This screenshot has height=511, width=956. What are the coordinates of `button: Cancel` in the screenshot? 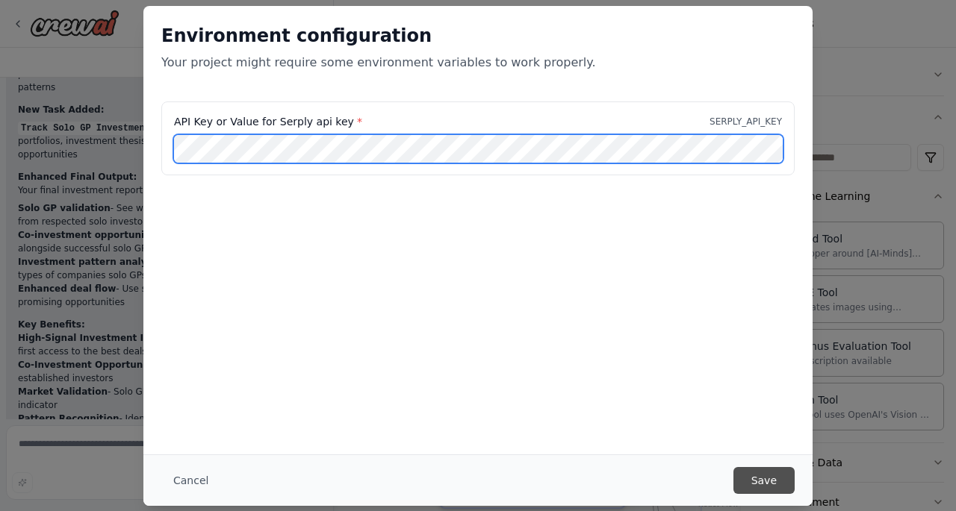 It's located at (190, 481).